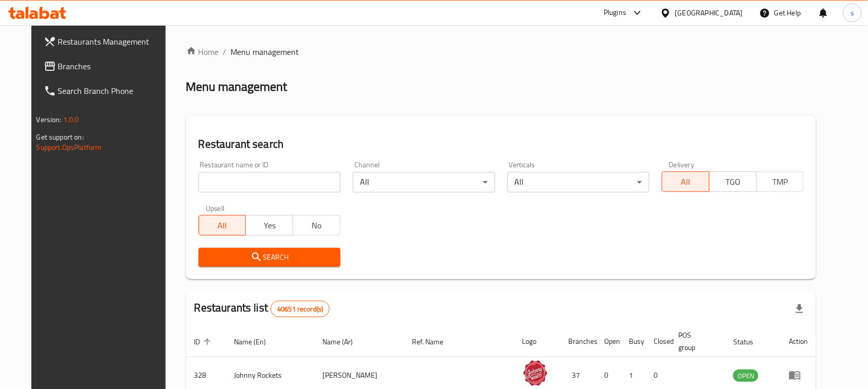 This screenshot has width=868, height=389. I want to click on span: Status, so click(750, 342).